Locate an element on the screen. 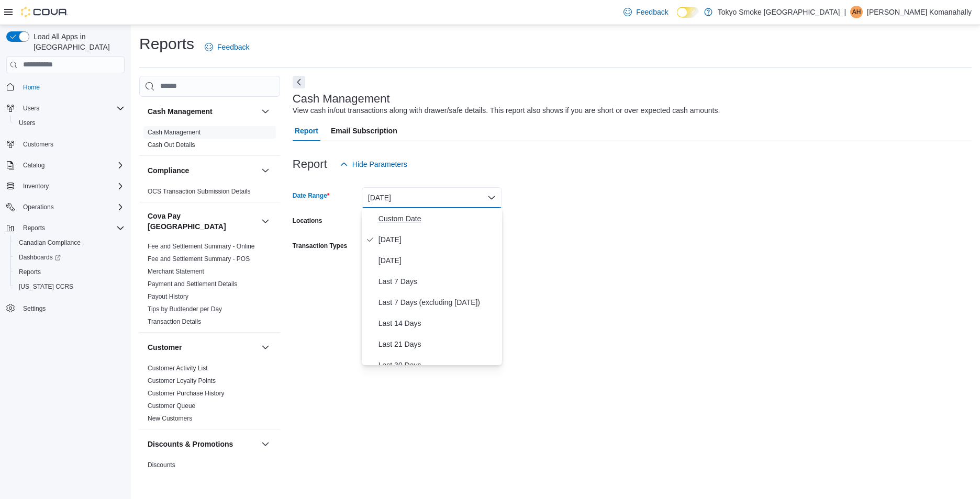 This screenshot has width=980, height=499. div: View cash in/out transactions along with drawer/safe details. This report also shows if you are s... is located at coordinates (507, 110).